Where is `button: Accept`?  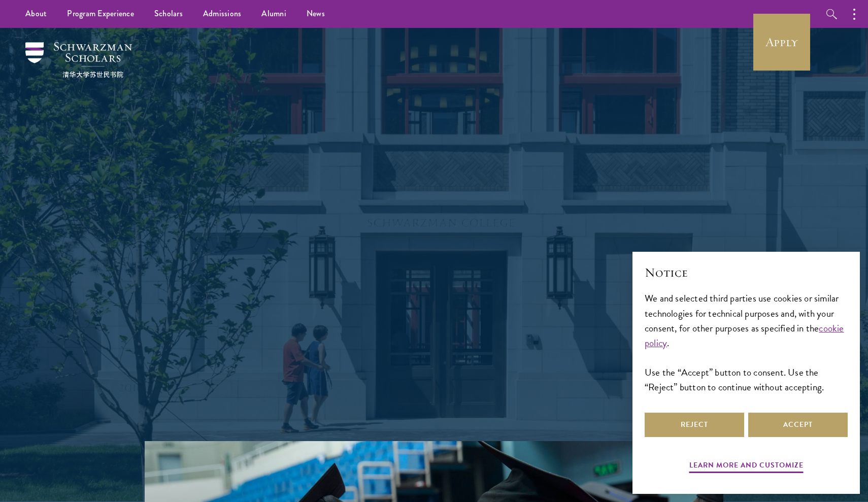
button: Accept is located at coordinates (798, 425).